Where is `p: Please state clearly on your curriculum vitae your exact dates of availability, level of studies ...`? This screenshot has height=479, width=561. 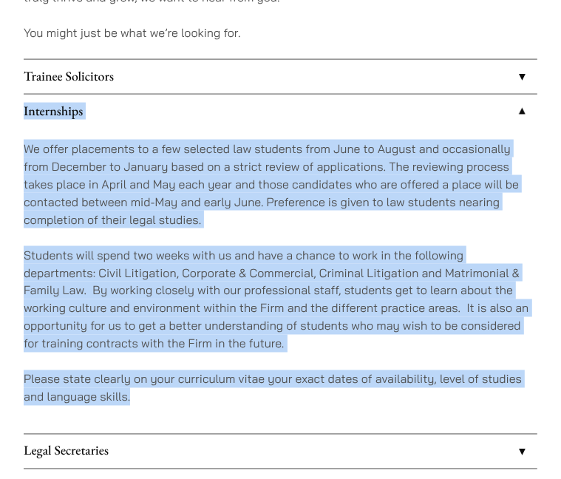
p: Please state clearly on your curriculum vitae your exact dates of availability, level of studies ... is located at coordinates (280, 388).